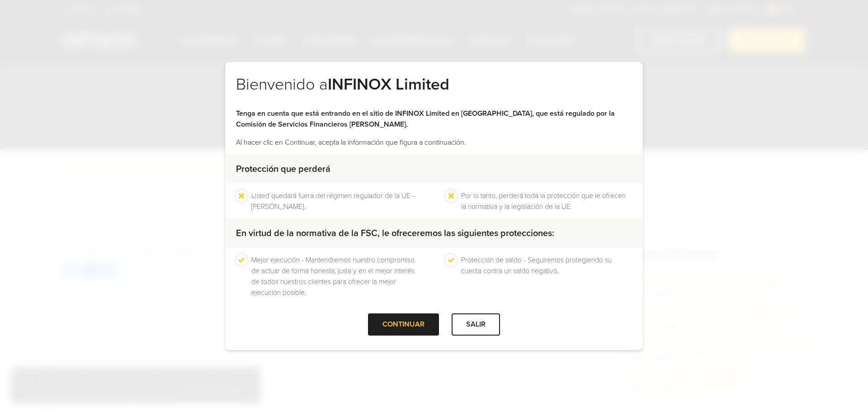  Describe the element at coordinates (434, 142) in the screenshot. I see `p: Al hacer clic en Continuar, acepta la información que figura a continuación.` at that location.